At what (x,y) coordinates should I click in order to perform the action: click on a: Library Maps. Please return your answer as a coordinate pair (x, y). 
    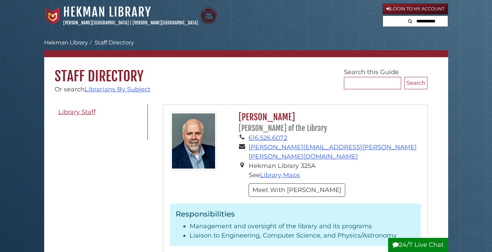
    Looking at the image, I should click on (280, 175).